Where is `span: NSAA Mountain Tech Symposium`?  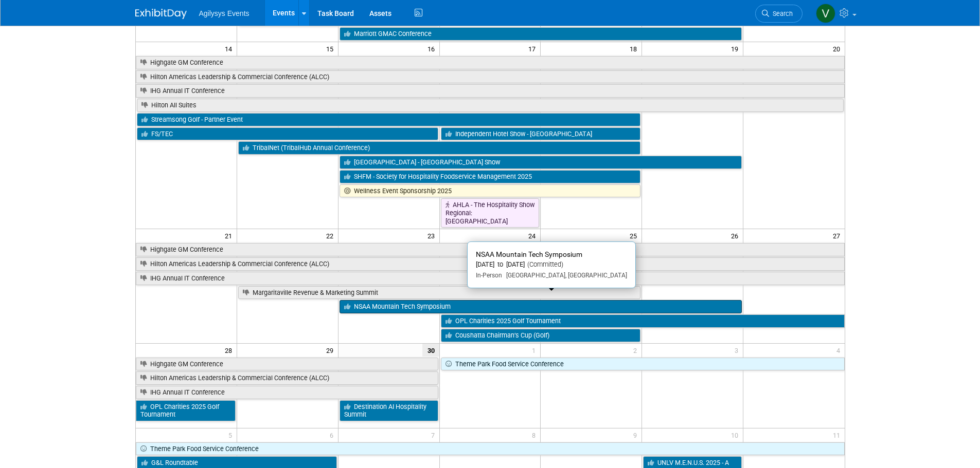 span: NSAA Mountain Tech Symposium is located at coordinates (529, 254).